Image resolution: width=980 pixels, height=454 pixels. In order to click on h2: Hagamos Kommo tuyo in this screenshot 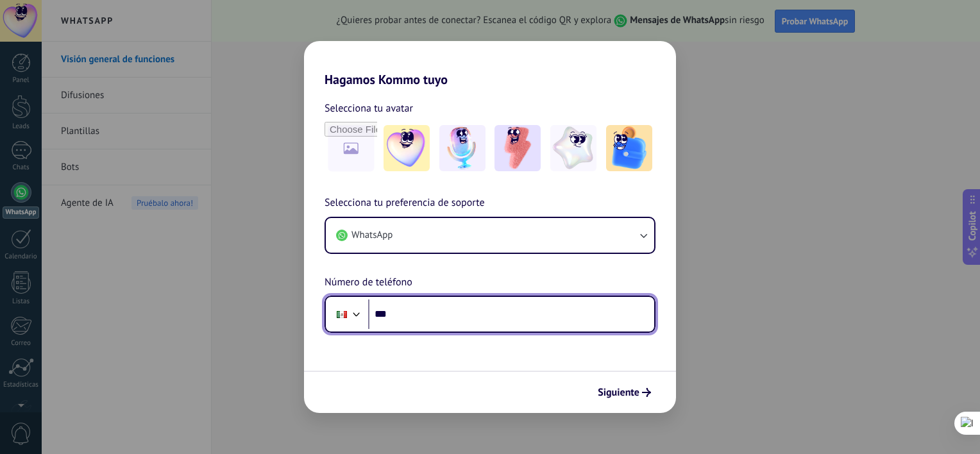, I will do `click(490, 64)`.